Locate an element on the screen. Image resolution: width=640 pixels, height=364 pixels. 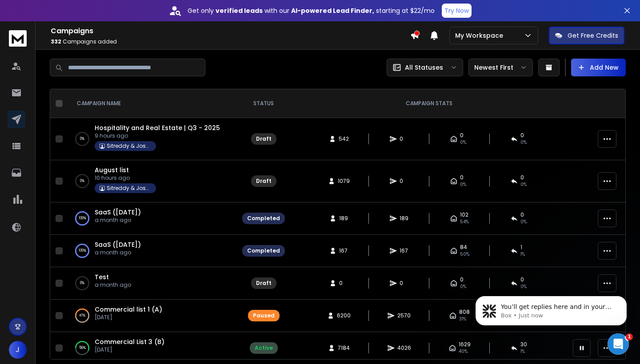
p: 100 % is located at coordinates (82, 218).